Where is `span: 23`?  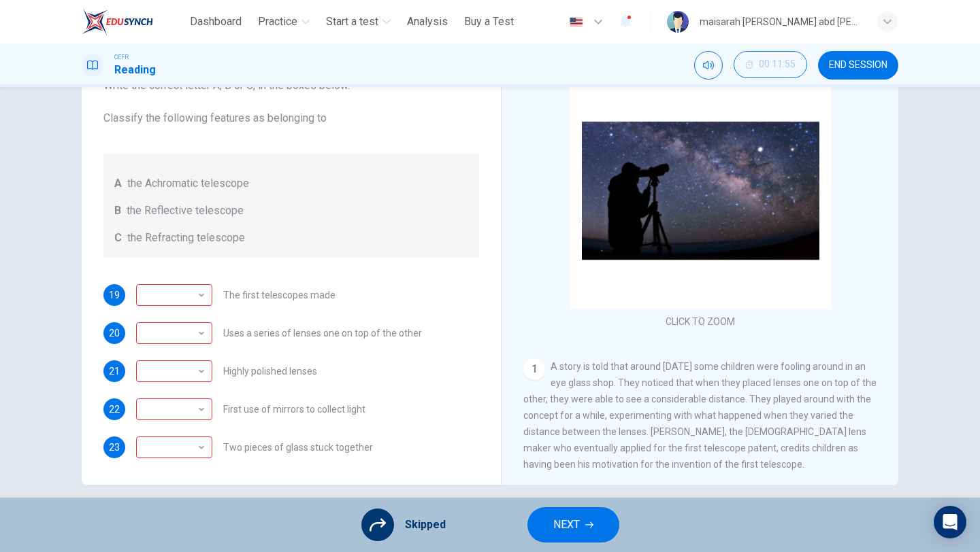 span: 23 is located at coordinates (114, 447).